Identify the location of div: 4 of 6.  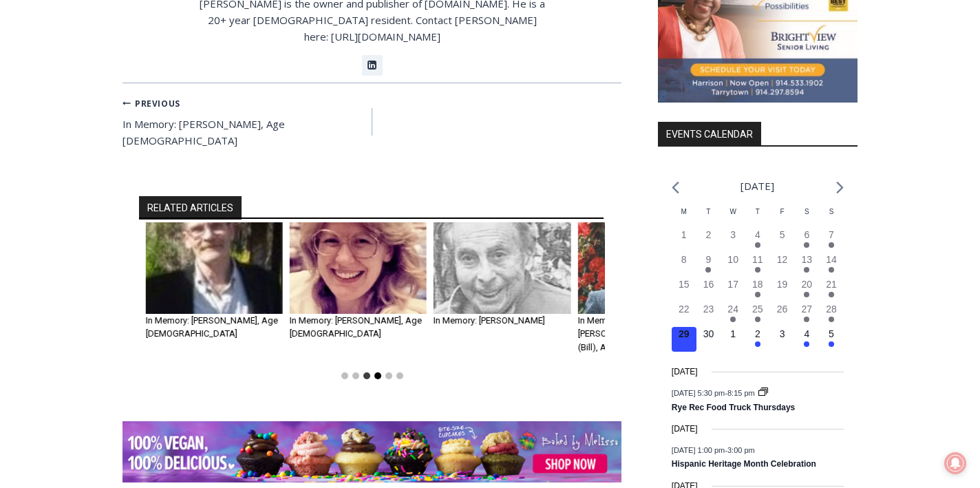
(358, 294).